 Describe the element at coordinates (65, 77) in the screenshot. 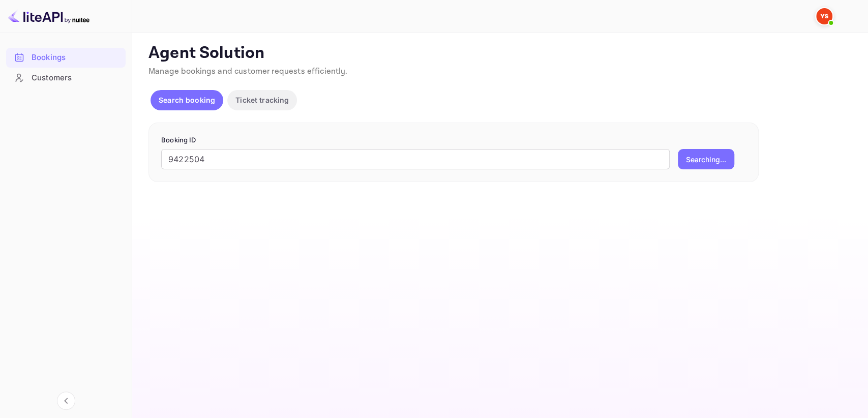

I see `a: Customers` at that location.